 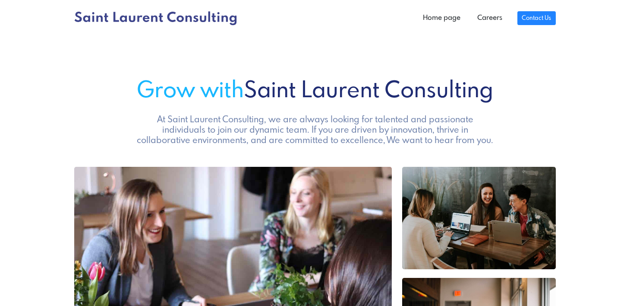 What do you see at coordinates (190, 91) in the screenshot?
I see `span: Grow with` at bounding box center [190, 91].